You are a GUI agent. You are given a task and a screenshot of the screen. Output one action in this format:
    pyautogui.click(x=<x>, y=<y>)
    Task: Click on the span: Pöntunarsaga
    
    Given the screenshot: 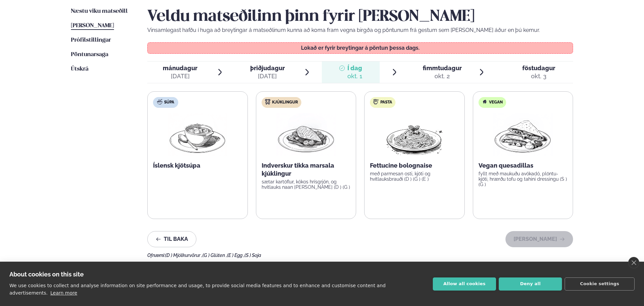 What is the action you would take?
    pyautogui.click(x=90, y=55)
    